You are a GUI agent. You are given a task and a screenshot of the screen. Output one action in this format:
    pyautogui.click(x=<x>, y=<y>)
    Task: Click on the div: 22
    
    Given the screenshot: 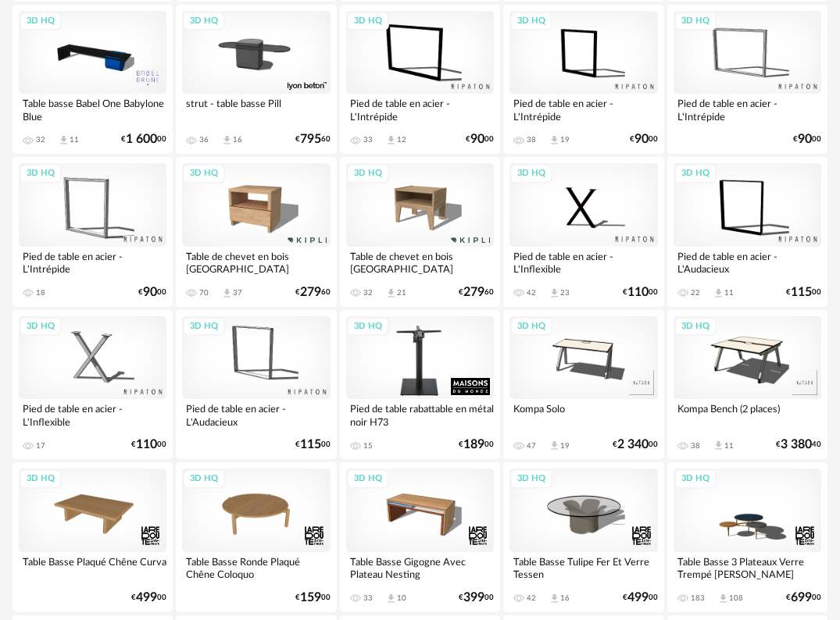 What is the action you would take?
    pyautogui.click(x=696, y=293)
    